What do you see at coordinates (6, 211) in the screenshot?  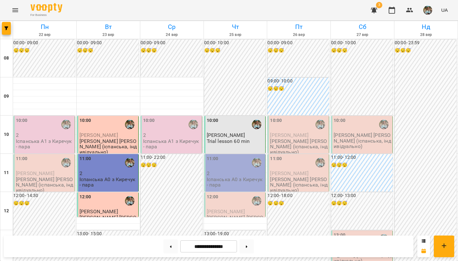 I see `h6: 12` at bounding box center [6, 211].